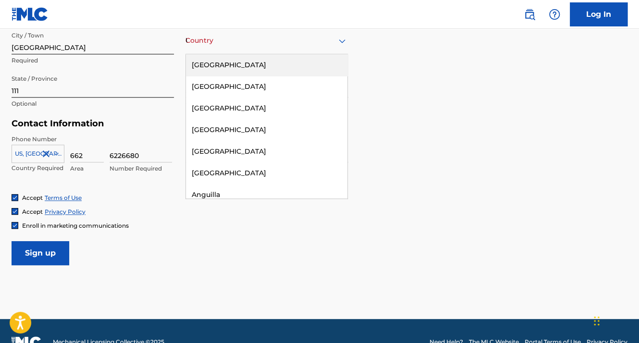 The height and width of the screenshot is (343, 639). I want to click on span: Enroll in marketing communications, so click(75, 225).